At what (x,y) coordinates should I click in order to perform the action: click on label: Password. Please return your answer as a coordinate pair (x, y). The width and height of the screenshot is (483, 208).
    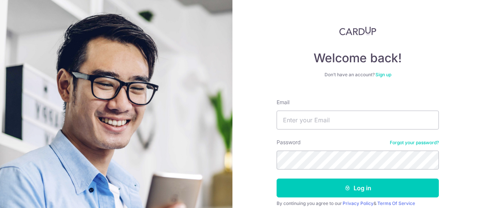
    Looking at the image, I should click on (289, 142).